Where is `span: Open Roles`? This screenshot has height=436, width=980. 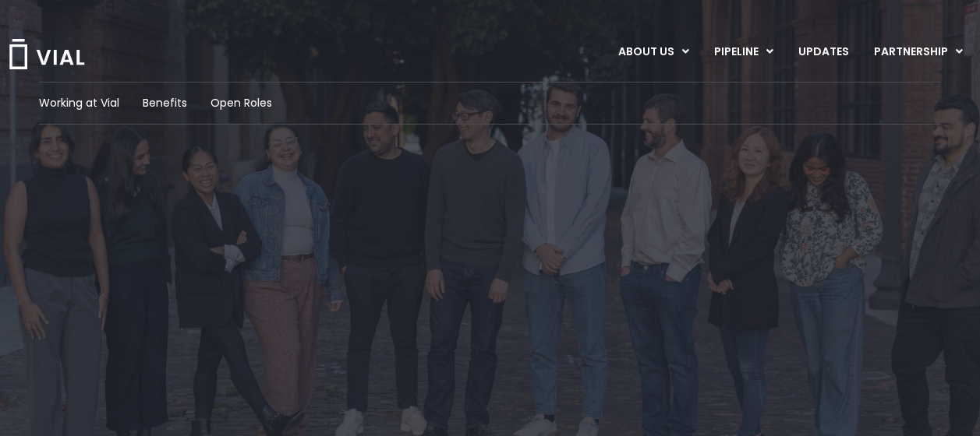 span: Open Roles is located at coordinates (241, 103).